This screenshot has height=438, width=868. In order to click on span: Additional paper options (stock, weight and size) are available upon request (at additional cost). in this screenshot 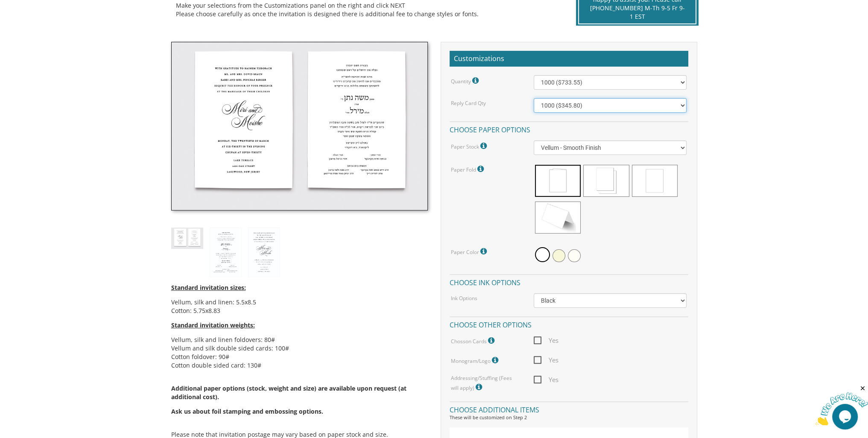, I will do `click(299, 400)`.